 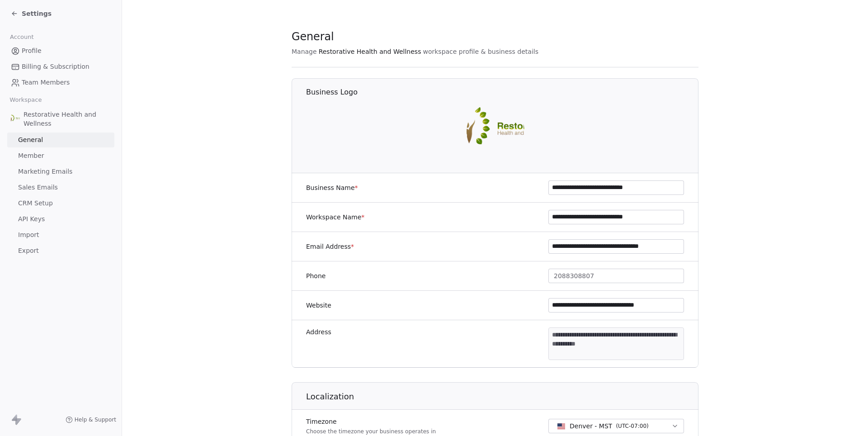 What do you see at coordinates (60, 83) in the screenshot?
I see `a: Team Members` at bounding box center [60, 83].